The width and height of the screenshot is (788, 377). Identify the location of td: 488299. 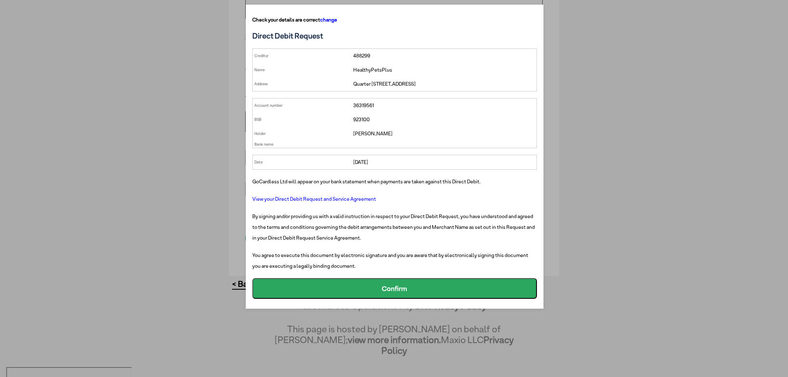
(444, 55).